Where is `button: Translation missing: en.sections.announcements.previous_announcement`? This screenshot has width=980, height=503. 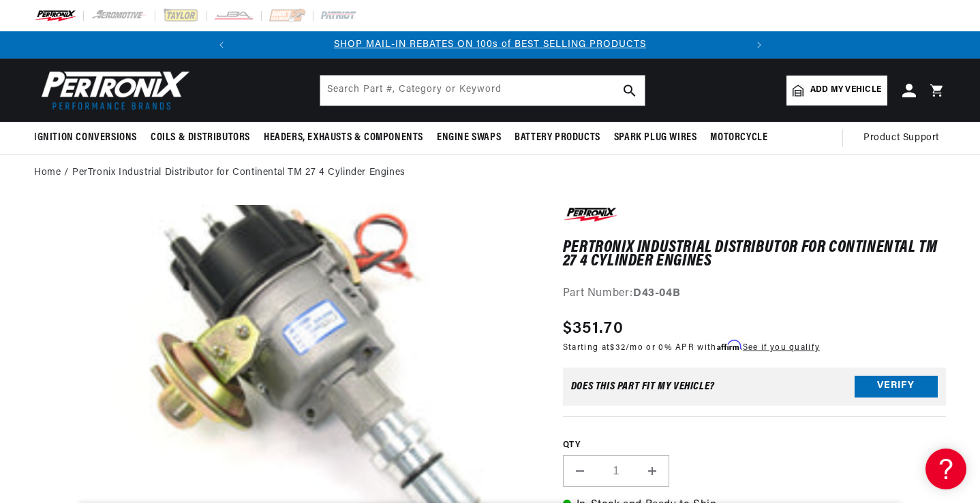
button: Translation missing: en.sections.announcements.previous_announcement is located at coordinates (222, 45).